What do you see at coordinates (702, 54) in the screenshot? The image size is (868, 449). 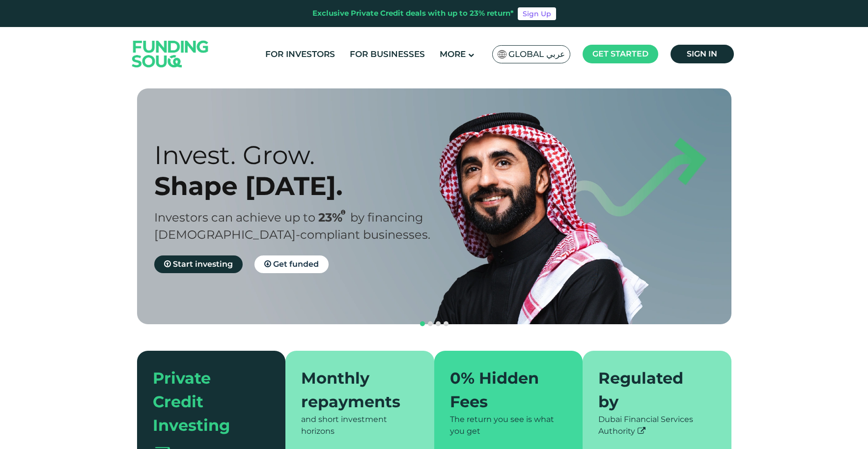 I see `a: Sign in` at bounding box center [702, 54].